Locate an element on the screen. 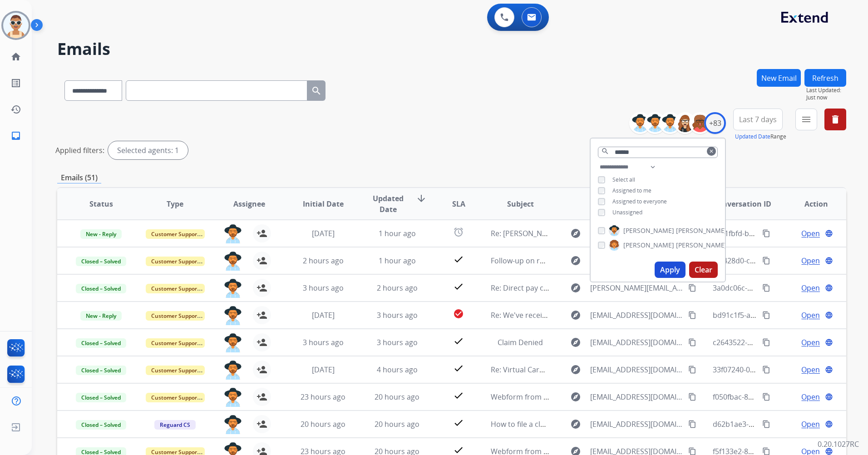 The width and height of the screenshot is (868, 455). span: Re: Virtual Card - Follow Up is located at coordinates (537, 370).